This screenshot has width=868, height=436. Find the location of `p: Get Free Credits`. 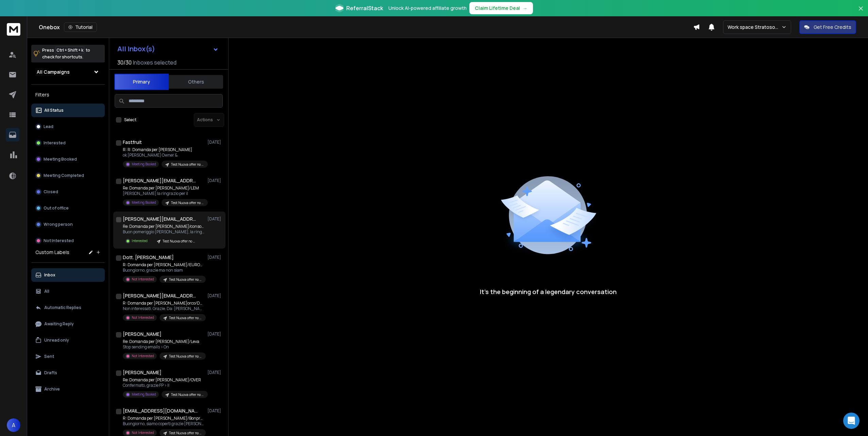

p: Get Free Credits is located at coordinates (832, 27).